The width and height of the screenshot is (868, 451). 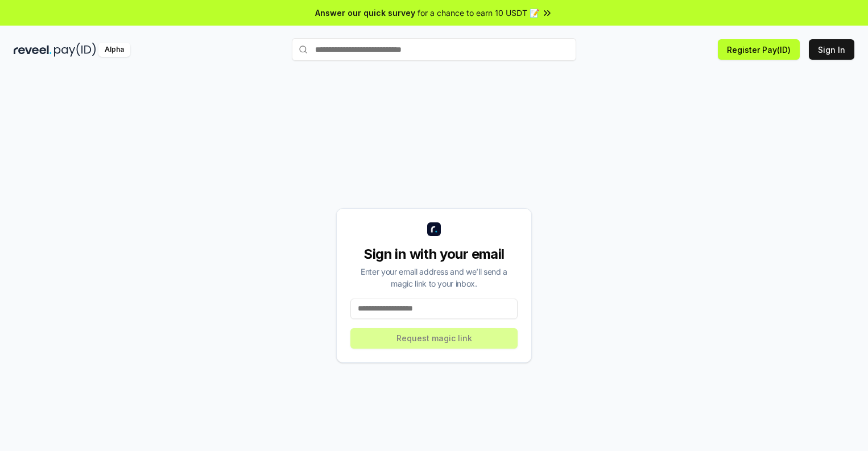 I want to click on img: reveel_dark, so click(x=33, y=49).